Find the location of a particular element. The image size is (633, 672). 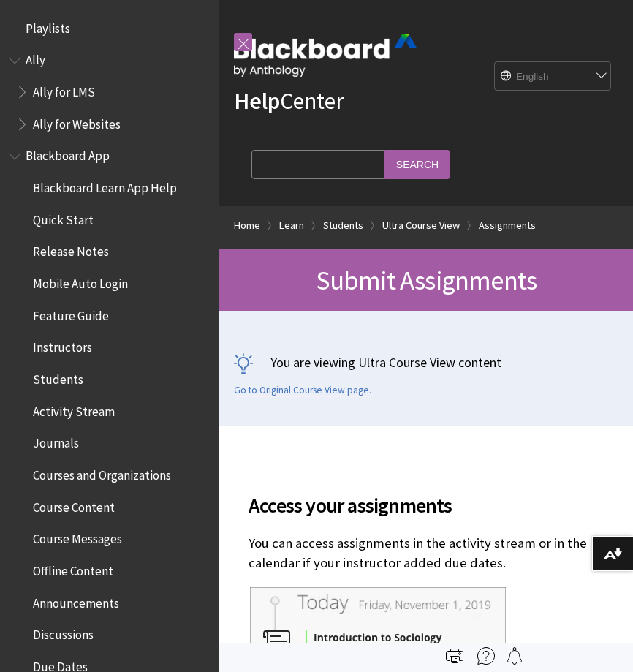

span: Discussions is located at coordinates (63, 631).